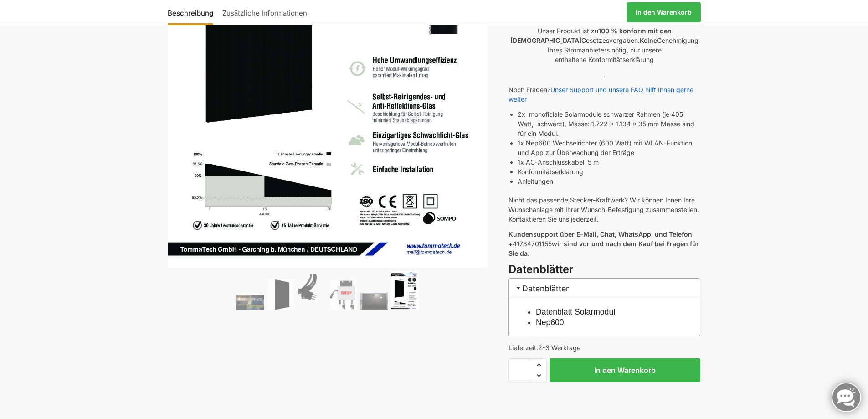 The image size is (868, 419). Describe the element at coordinates (609, 124) in the screenshot. I see `li: 2x monoficiale Solarmodule schwarzer Rahmen (je 405 Watt, schwarz), Masse: 1.722 x 1.134 x 35 mm ...` at that location.